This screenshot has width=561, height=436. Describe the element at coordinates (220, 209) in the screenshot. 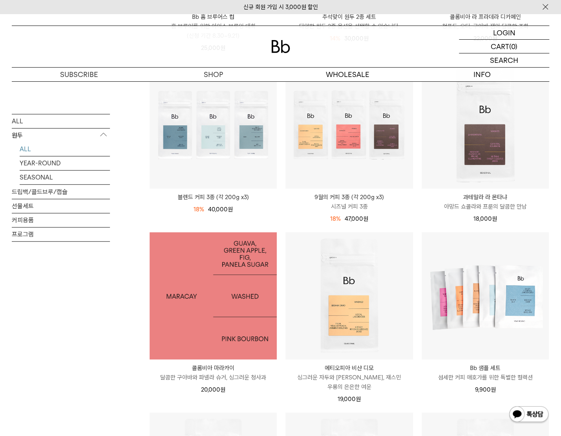

I see `span: 40,000` at that location.